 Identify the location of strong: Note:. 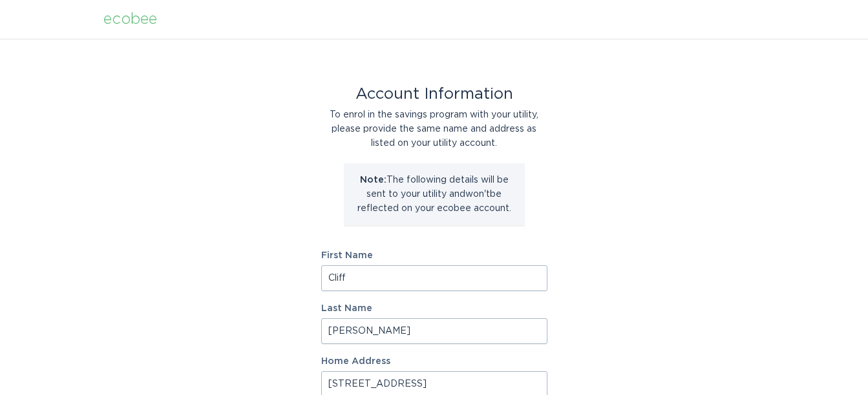
(373, 180).